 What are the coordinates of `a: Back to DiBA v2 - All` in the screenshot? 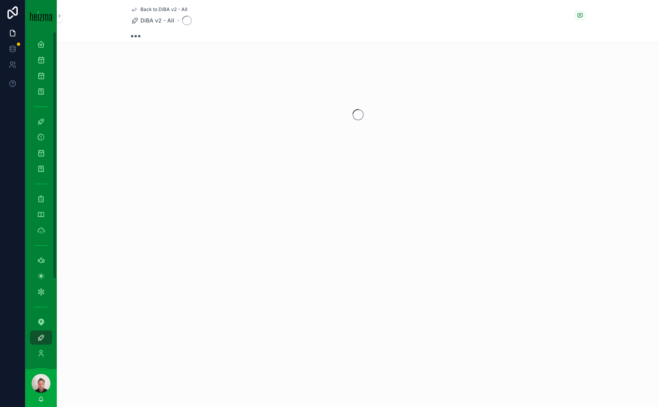 It's located at (159, 9).